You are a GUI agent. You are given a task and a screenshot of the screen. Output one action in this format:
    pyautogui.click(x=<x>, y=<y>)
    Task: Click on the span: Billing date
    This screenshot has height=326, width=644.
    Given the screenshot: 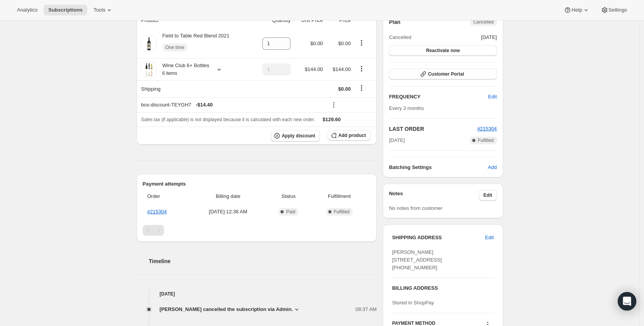 What is the action you would take?
    pyautogui.click(x=228, y=196)
    